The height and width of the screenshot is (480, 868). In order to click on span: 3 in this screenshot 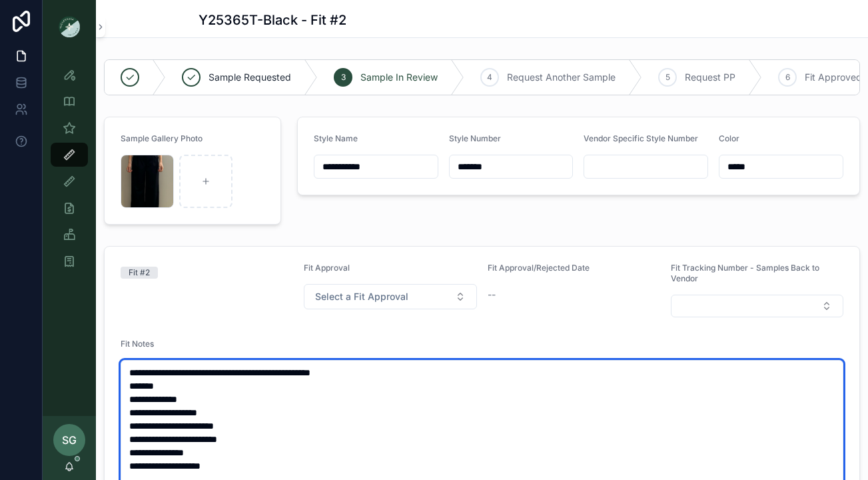, I will do `click(343, 77)`.